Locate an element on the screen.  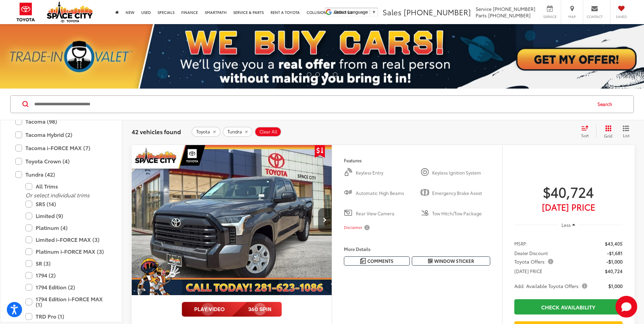
label: All Trims is located at coordinates (66, 186).